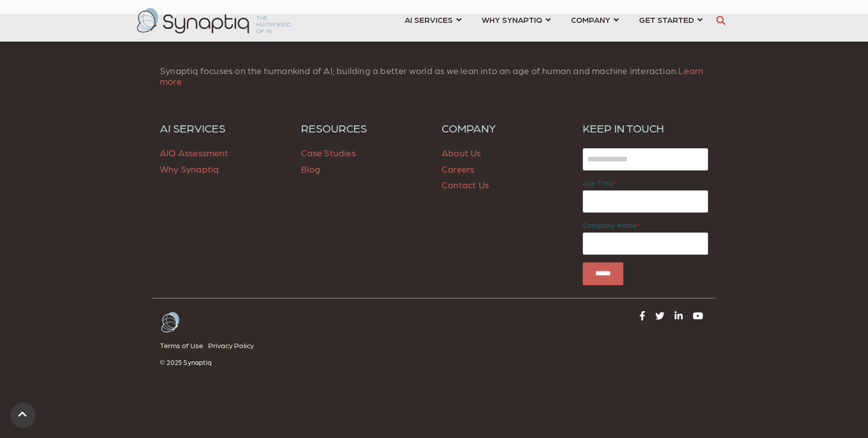 Image resolution: width=868 pixels, height=438 pixels. Describe the element at coordinates (465, 184) in the screenshot. I see `a: Contact Us` at that location.